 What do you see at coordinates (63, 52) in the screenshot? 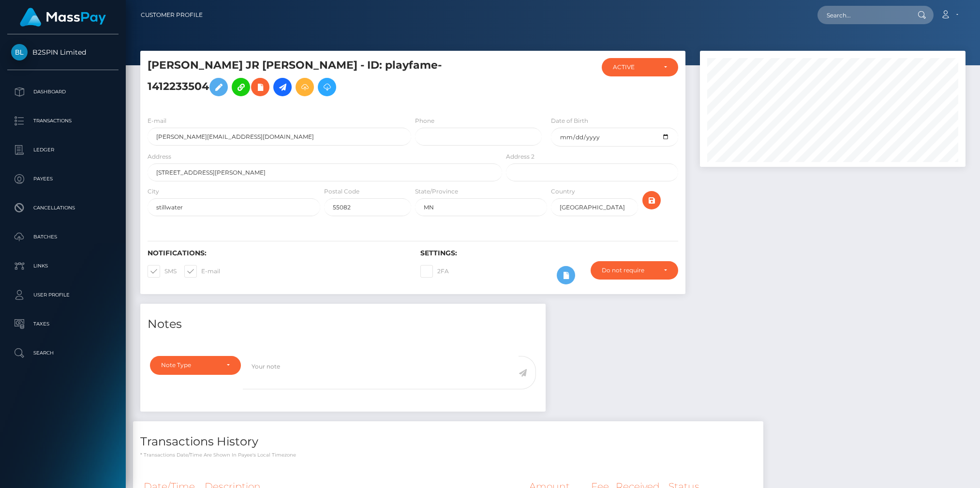
I see `span: B2SPIN Limited` at bounding box center [63, 52].